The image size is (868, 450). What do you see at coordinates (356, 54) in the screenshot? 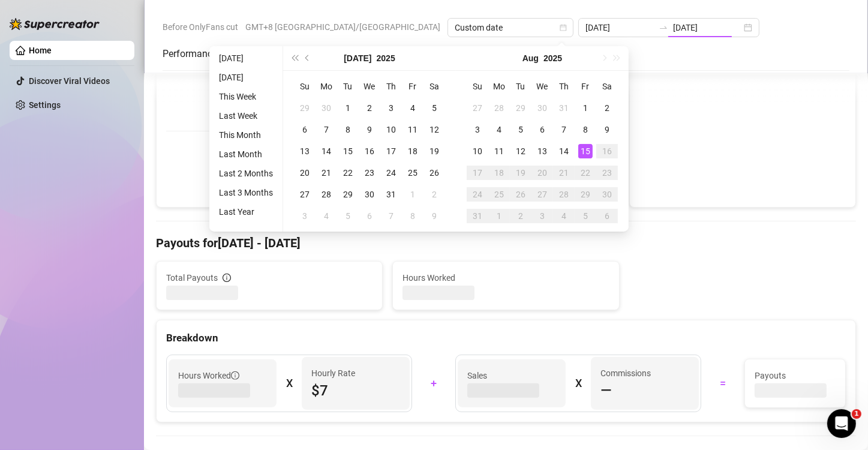
I see `div: Activity` at bounding box center [356, 54].